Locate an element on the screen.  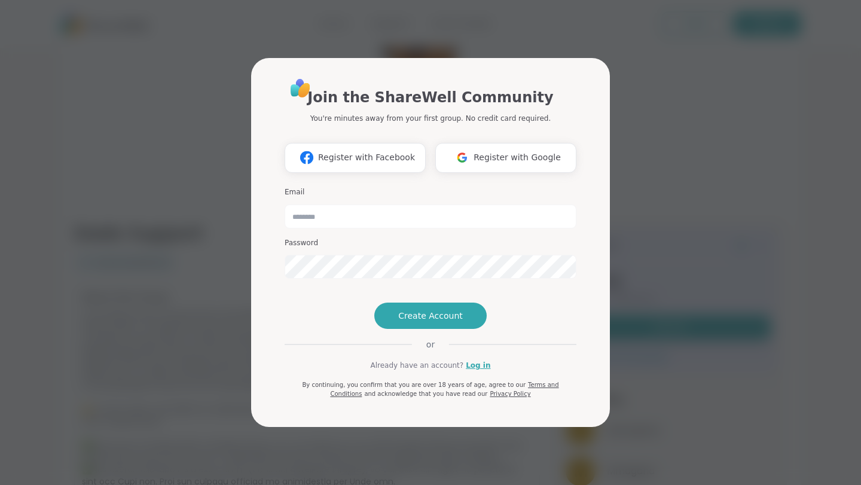
span: or is located at coordinates (431, 345).